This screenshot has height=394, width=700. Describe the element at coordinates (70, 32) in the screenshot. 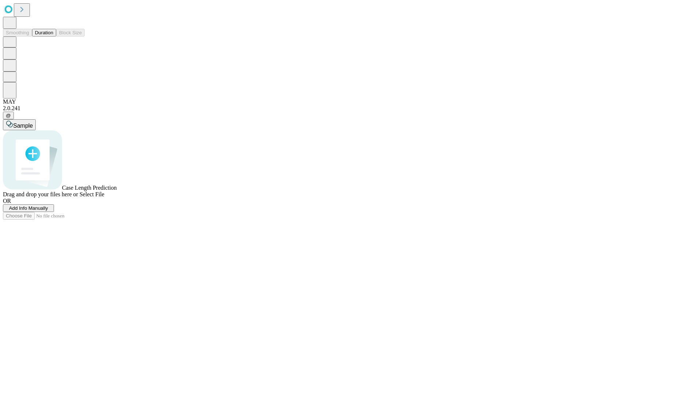

I see `button: Block Size` at that location.